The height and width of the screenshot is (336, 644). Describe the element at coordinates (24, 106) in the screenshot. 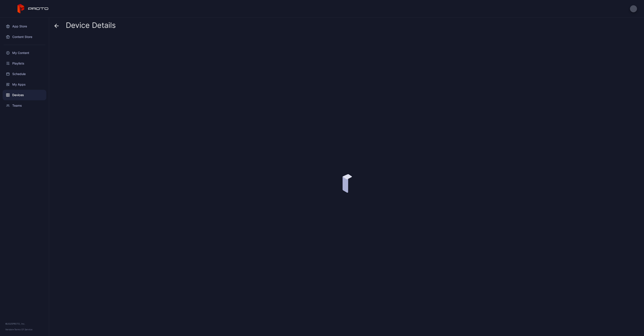

I see `a: Teams` at that location.